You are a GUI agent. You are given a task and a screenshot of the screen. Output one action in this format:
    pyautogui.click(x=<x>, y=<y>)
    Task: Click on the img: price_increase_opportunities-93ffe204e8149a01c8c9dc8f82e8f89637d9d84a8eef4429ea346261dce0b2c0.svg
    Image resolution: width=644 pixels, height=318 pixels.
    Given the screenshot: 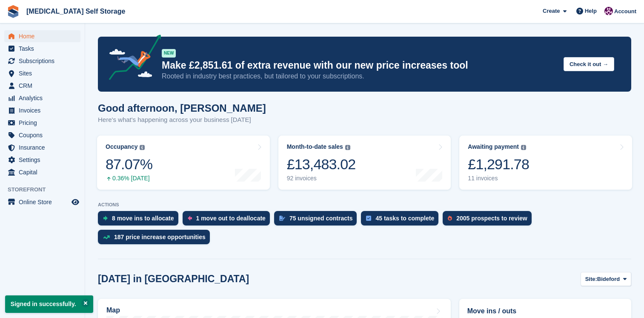 What is the action you would take?
    pyautogui.click(x=107, y=237)
    